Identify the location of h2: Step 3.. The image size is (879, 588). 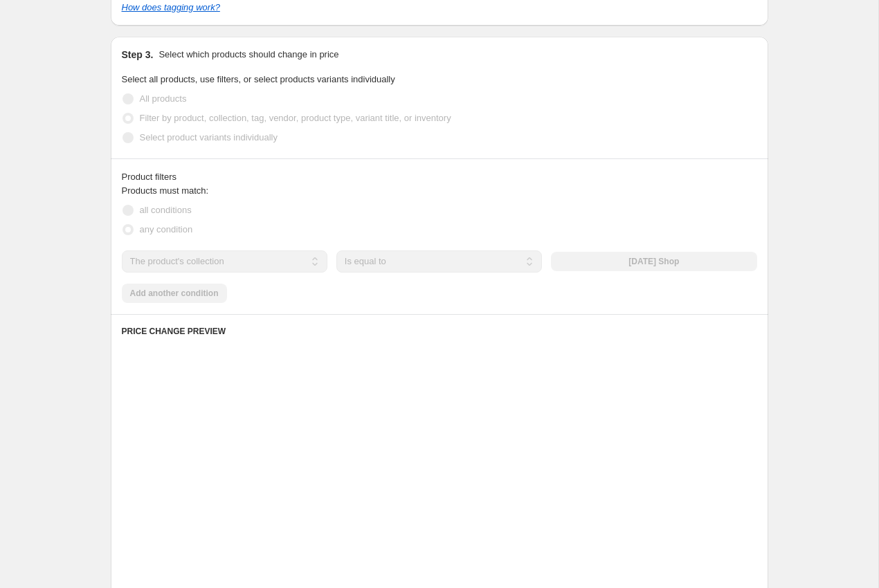
(138, 55).